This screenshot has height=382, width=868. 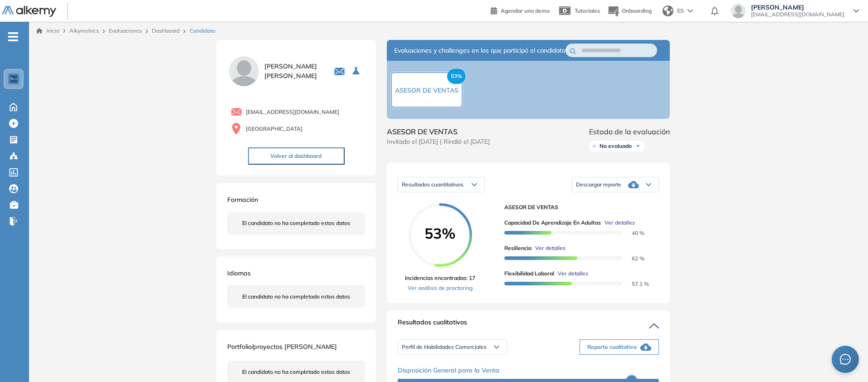 I want to click on span: Formación, so click(x=243, y=200).